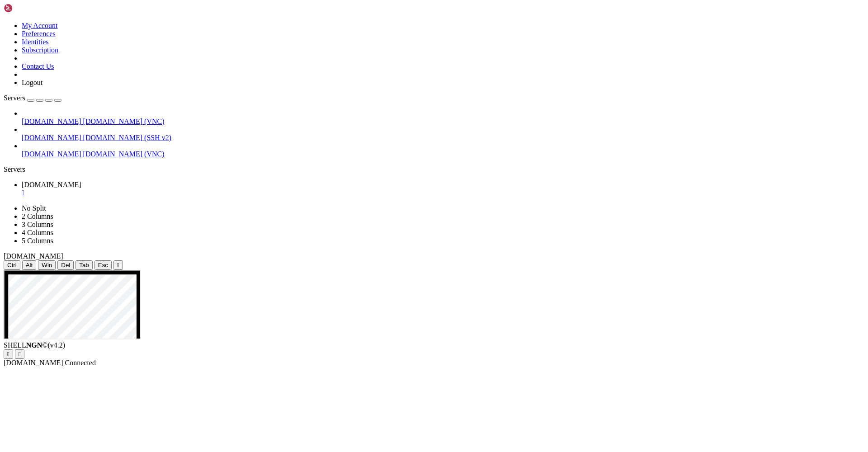  What do you see at coordinates (84, 265) in the screenshot?
I see `span: Tab` at bounding box center [84, 265].